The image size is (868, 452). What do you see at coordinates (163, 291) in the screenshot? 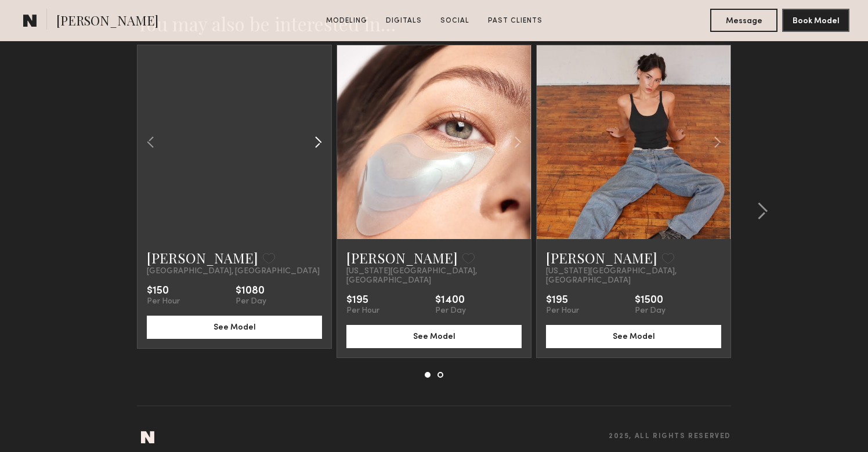
I see `div: $150` at bounding box center [163, 291].